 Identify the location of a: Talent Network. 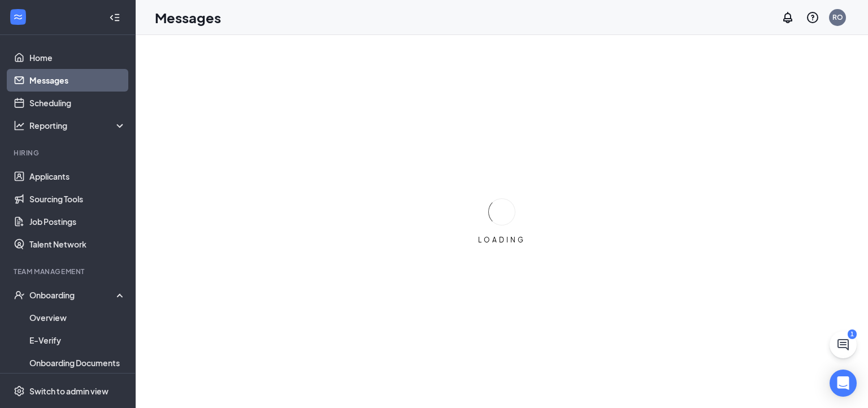
(77, 244).